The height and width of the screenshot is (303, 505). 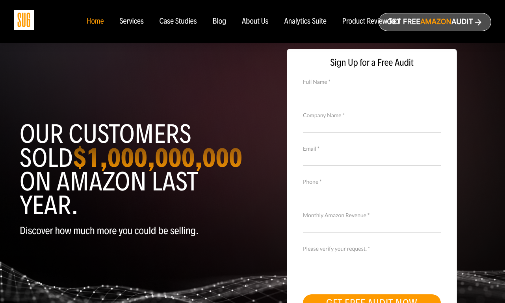 What do you see at coordinates (219, 22) in the screenshot?
I see `a: Blog` at bounding box center [219, 22].